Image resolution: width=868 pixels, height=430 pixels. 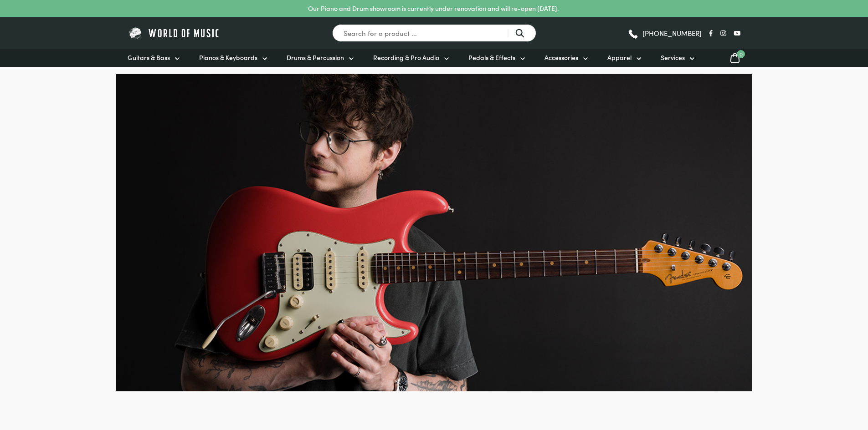 I want to click on span: Recording & Pro Audio, so click(x=406, y=58).